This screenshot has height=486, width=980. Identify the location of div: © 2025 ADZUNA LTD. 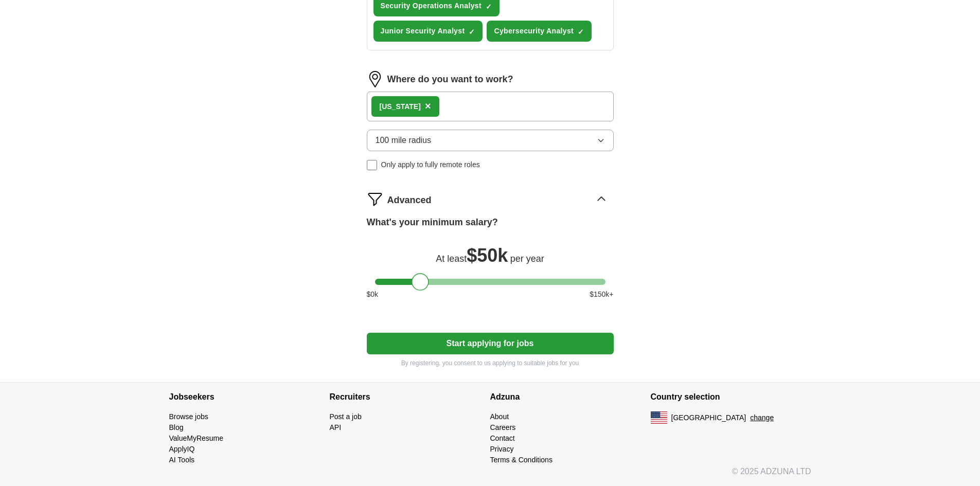
(490, 476).